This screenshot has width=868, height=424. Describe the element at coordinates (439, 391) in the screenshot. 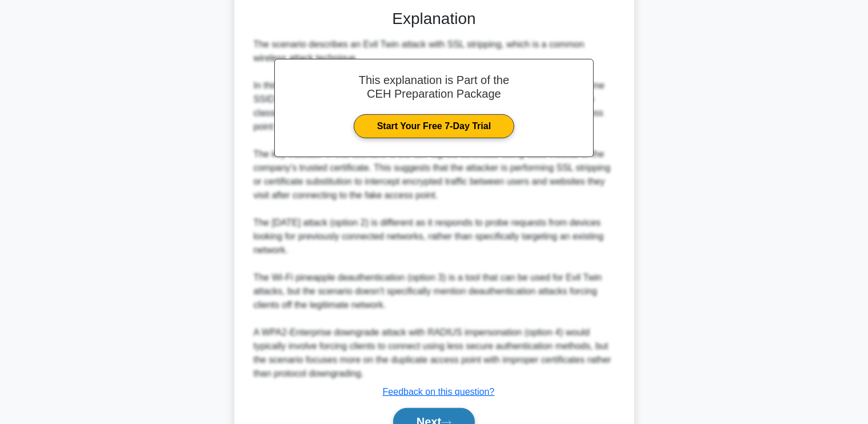

I see `a: Feedback on this question?` at that location.